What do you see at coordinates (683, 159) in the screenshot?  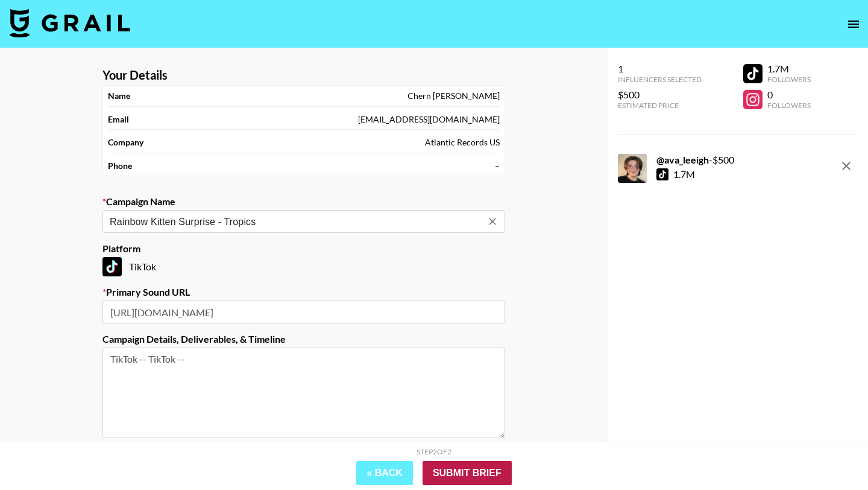 I see `strong: @ ava_leeigh` at bounding box center [683, 159].